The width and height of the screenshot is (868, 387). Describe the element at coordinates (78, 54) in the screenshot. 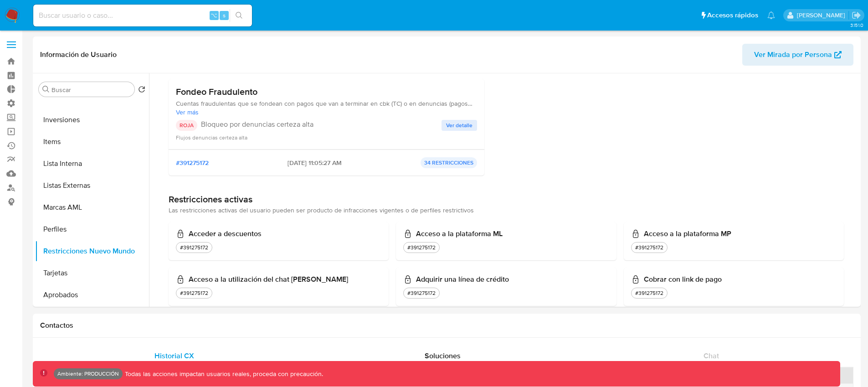

I see `h1: Información de Usuario` at that location.